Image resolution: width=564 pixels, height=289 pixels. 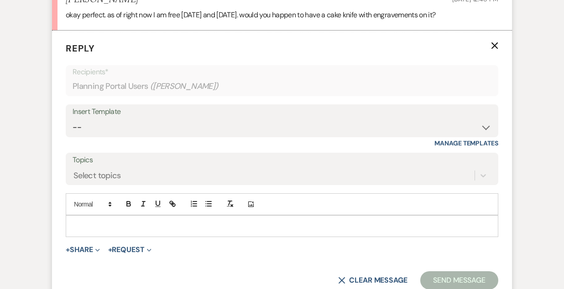 I want to click on div: Select topics, so click(x=97, y=175).